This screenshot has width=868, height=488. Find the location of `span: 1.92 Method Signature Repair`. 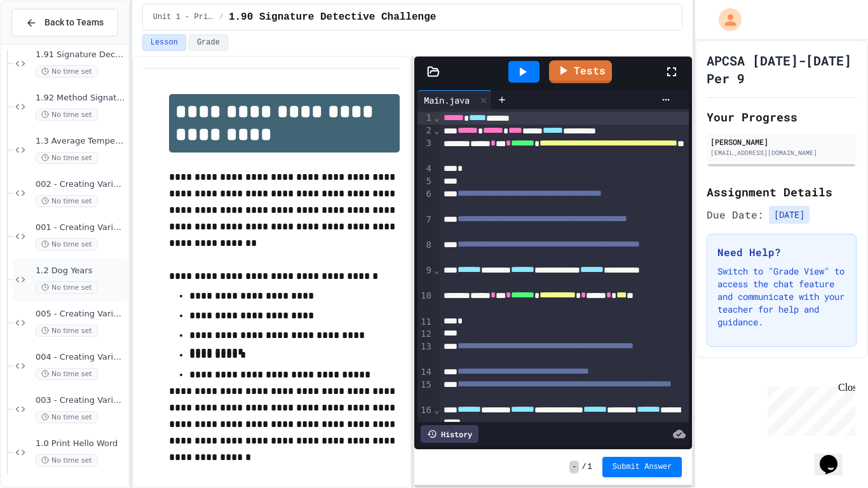

span: 1.92 Method Signature Repair is located at coordinates (81, 98).